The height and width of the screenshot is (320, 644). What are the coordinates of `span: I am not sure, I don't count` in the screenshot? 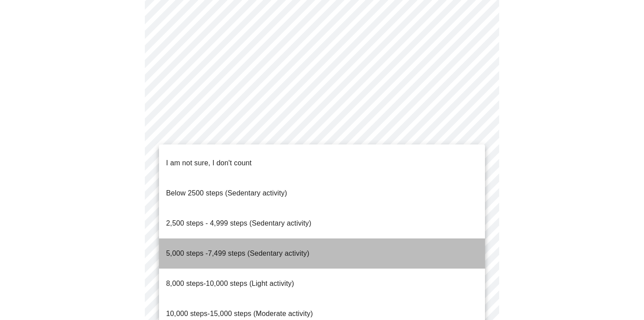 It's located at (209, 163).